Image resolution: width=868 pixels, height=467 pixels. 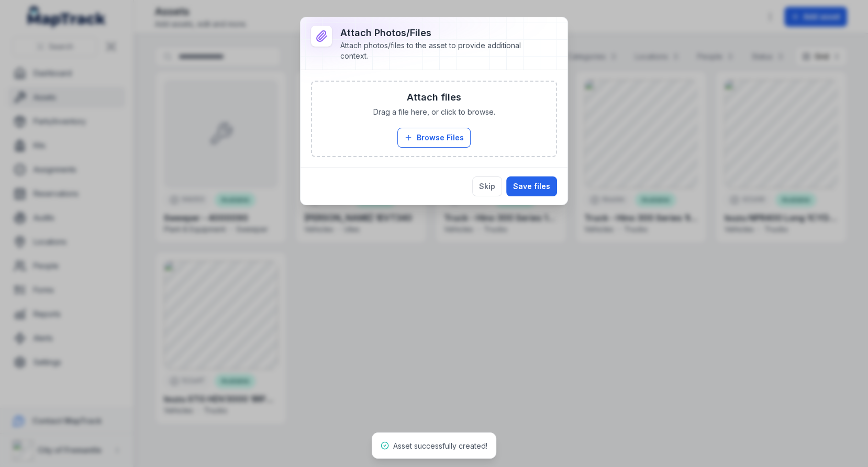 What do you see at coordinates (440, 33) in the screenshot?
I see `h3: Attach photos/files` at bounding box center [440, 33].